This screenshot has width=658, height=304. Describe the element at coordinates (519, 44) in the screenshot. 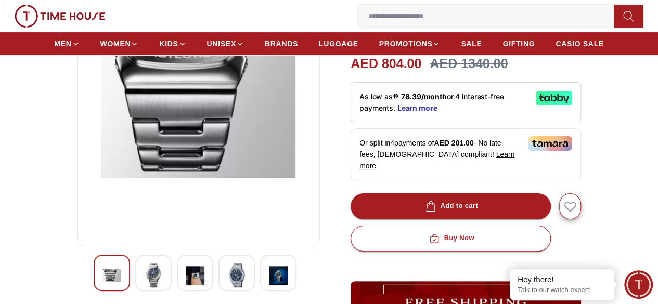

I see `span: GIFTING` at that location.